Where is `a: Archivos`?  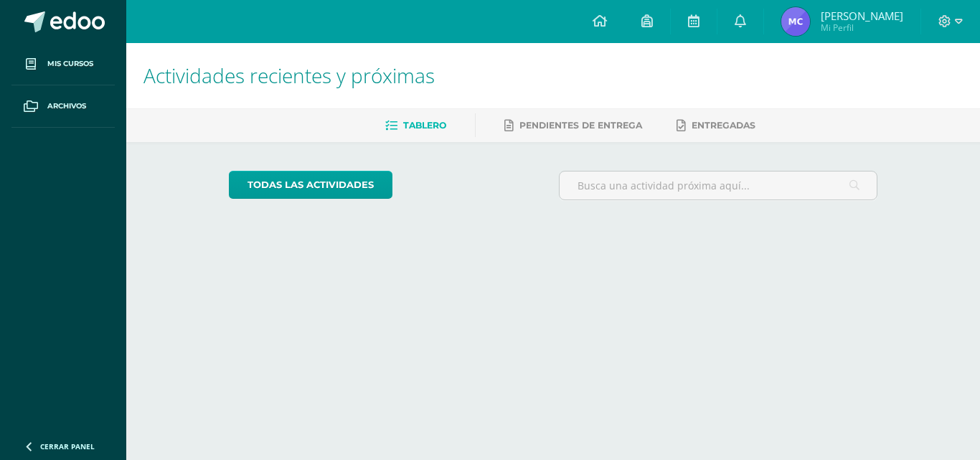 a: Archivos is located at coordinates (63, 106).